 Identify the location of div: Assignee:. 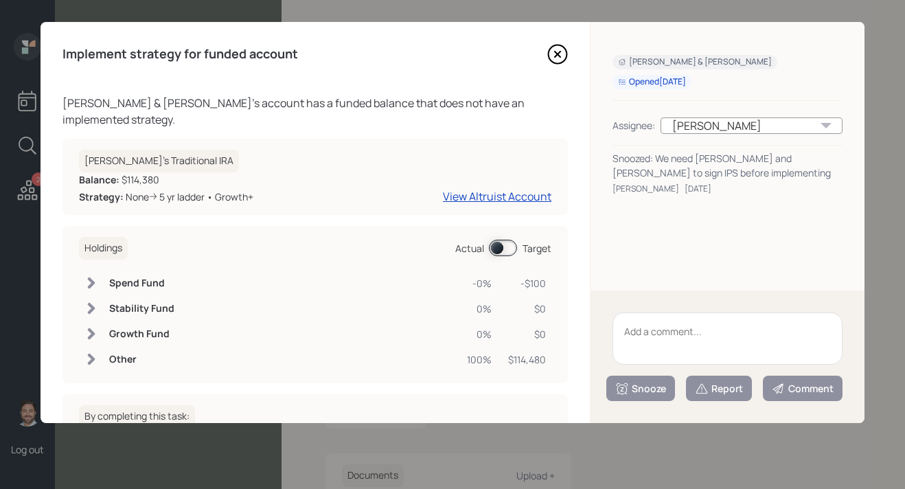
(634, 125).